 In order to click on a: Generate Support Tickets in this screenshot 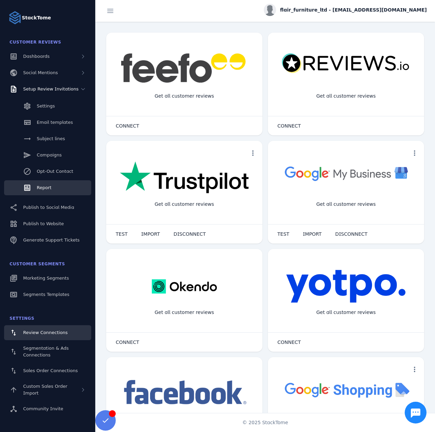, I will do `click(48, 240)`.